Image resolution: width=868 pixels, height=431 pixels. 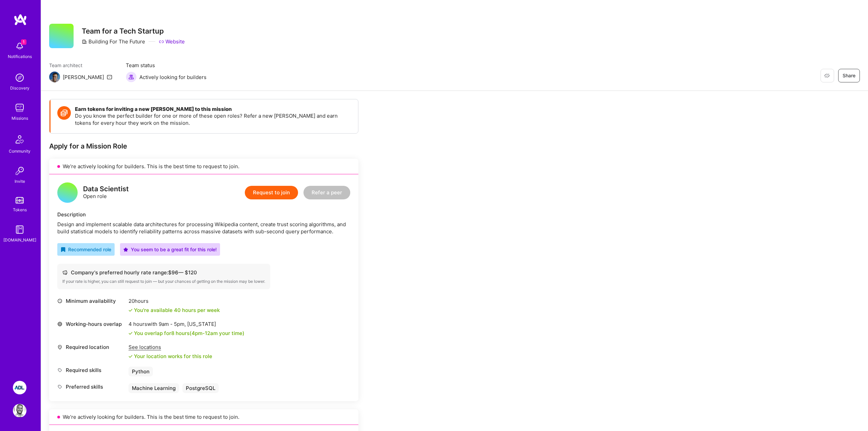 I want to click on span: 4pm - 12am, so click(x=205, y=333).